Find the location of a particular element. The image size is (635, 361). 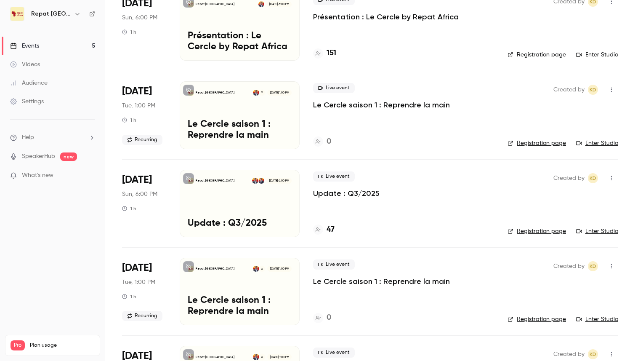

a: Présentation : Le Cercle by Repat Africa is located at coordinates (386, 17).